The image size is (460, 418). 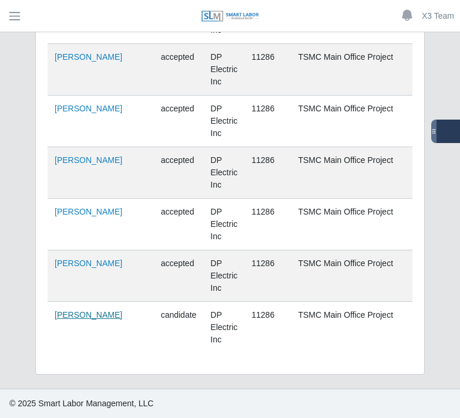 I want to click on img: SLM Logo, so click(x=230, y=16).